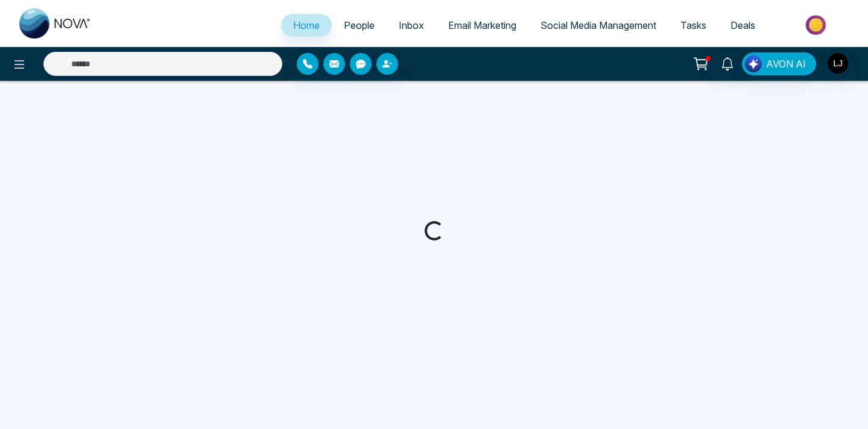 Image resolution: width=868 pixels, height=429 pixels. What do you see at coordinates (359, 25) in the screenshot?
I see `a: People` at bounding box center [359, 25].